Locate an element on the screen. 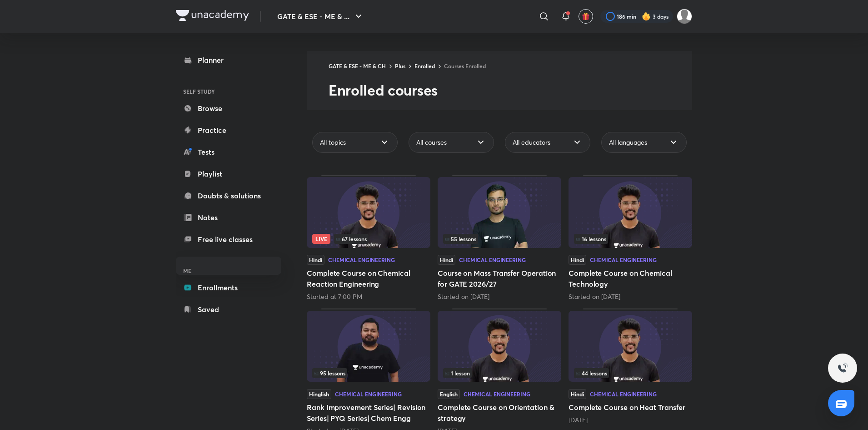  a: Playlist is located at coordinates (228, 174).